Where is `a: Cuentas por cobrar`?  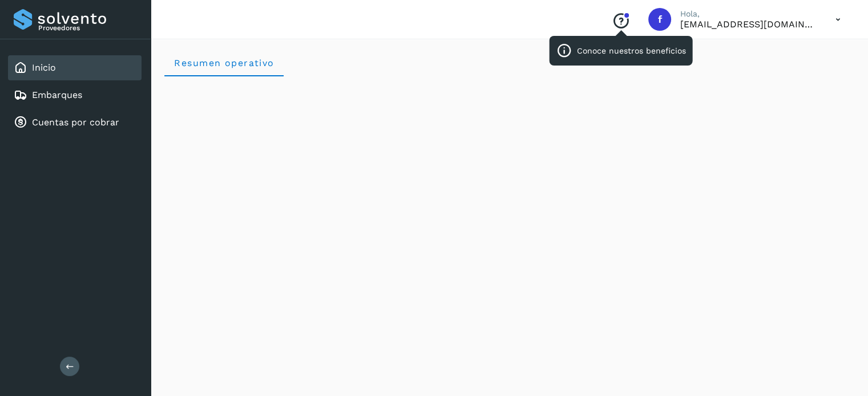
a: Cuentas por cobrar is located at coordinates (75, 122).